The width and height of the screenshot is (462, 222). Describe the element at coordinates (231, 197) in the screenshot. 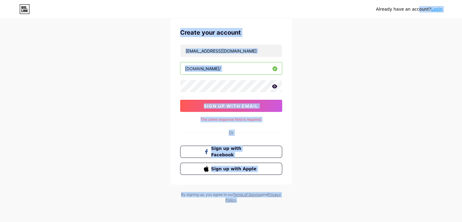

I see `div: By signing up, you agree to our and .` at that location.